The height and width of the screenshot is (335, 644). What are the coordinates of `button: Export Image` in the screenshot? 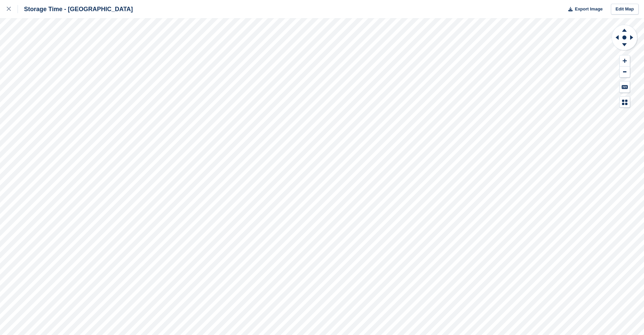 It's located at (583, 9).